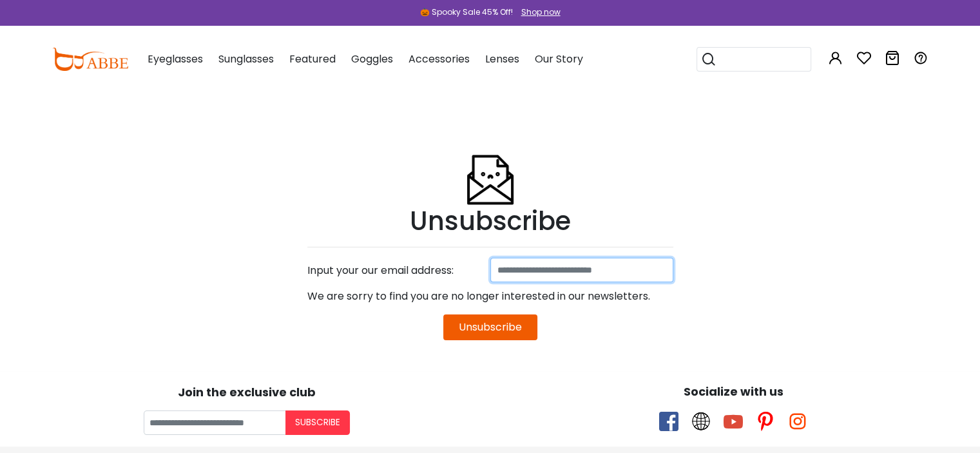  I want to click on span: facebook, so click(669, 422).